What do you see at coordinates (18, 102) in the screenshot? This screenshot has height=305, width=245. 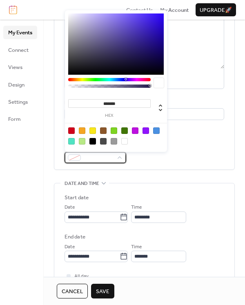 I see `span: Settings` at bounding box center [18, 102].